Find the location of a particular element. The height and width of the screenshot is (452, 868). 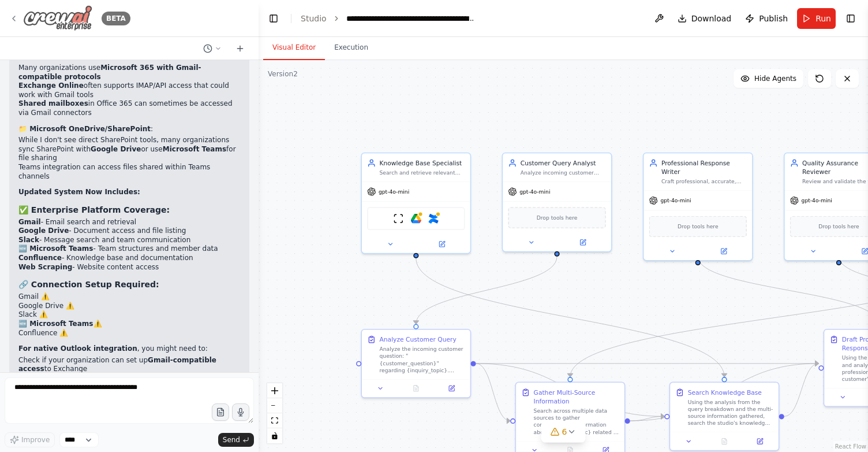

button: zoom in is located at coordinates (275, 390).